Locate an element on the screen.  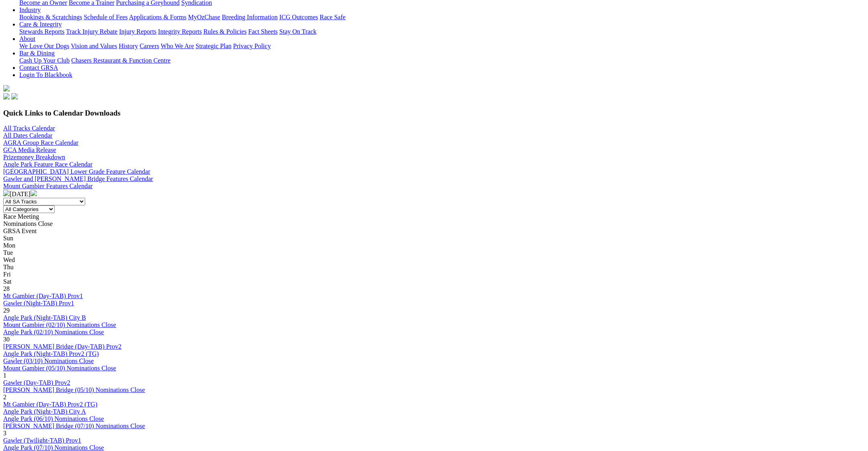
a: Prizemoney Breakdown is located at coordinates (34, 157).